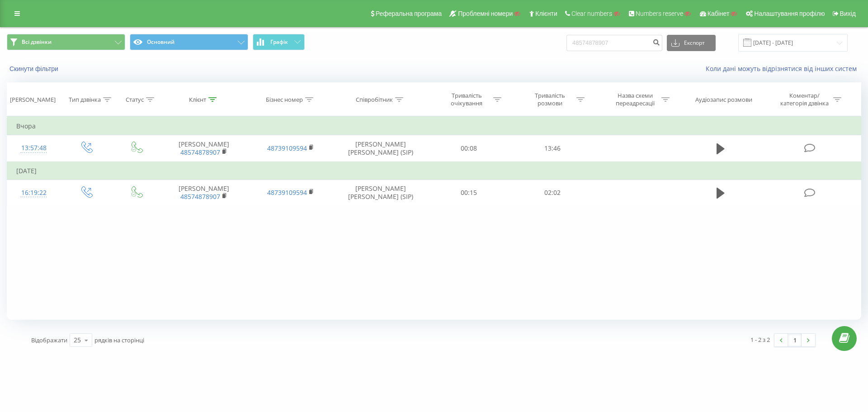 The height and width of the screenshot is (412, 868). Describe the element at coordinates (466, 99) in the screenshot. I see `div: Тривалість очікування` at that location.